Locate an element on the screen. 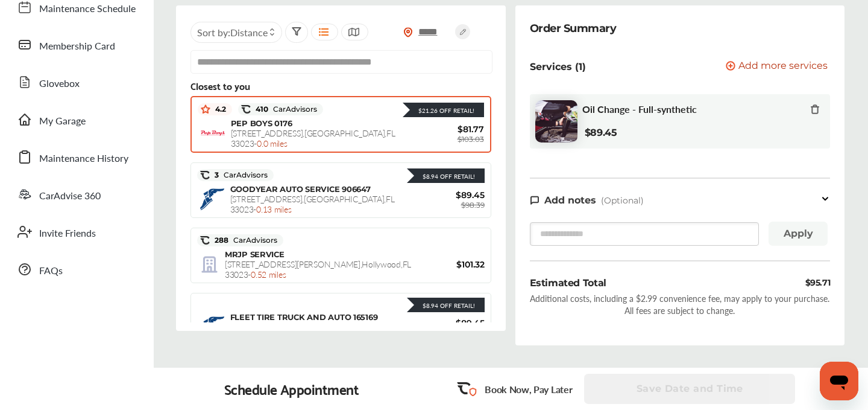 Image resolution: width=868 pixels, height=410 pixels. img: location_vector_orange.38f05af8.svg is located at coordinates (408, 32).